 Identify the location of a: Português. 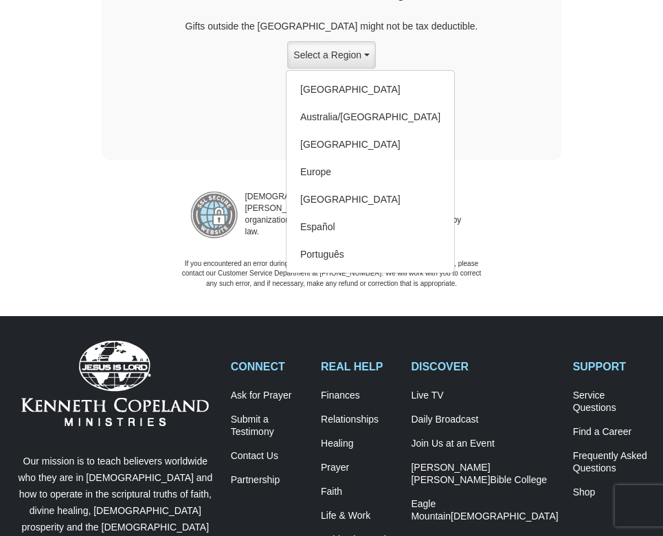
(370, 254).